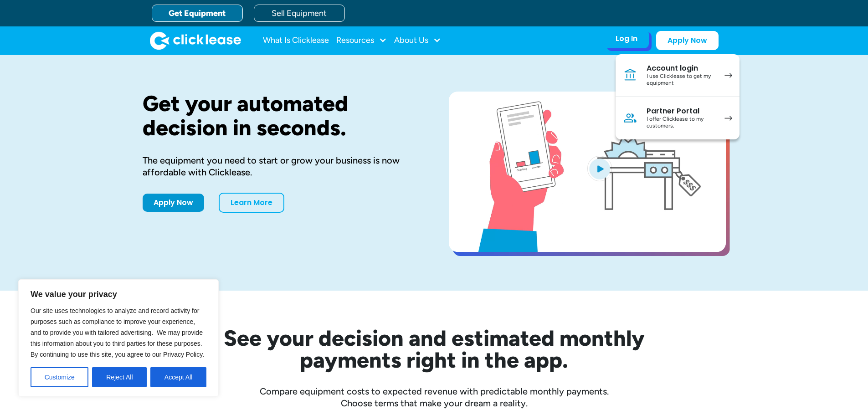 The height and width of the screenshot is (415, 868). Describe the element at coordinates (281, 166) in the screenshot. I see `div: The equipment you need to start or grow your business is now affordable with Clicklease.` at that location.